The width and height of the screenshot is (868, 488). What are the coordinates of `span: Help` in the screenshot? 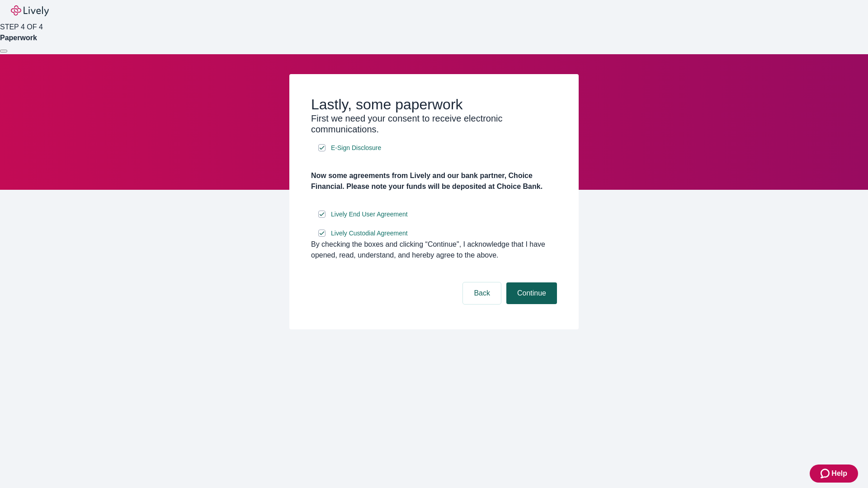 It's located at (839, 474).